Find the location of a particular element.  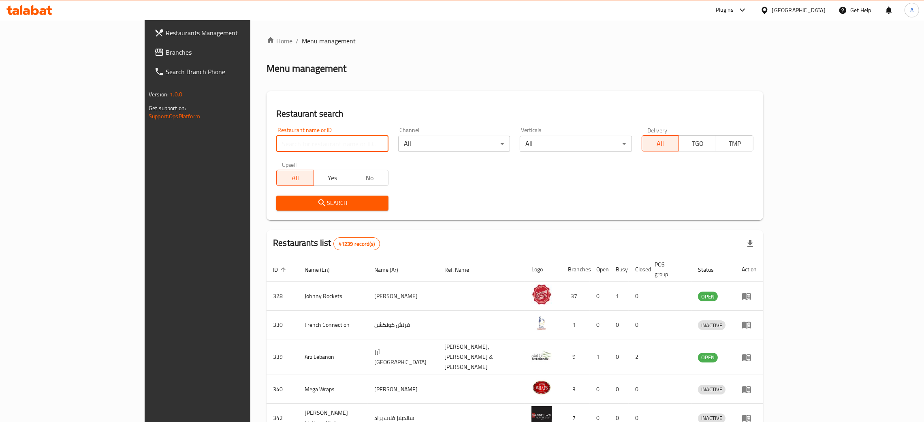

span: Yes is located at coordinates (332, 178).